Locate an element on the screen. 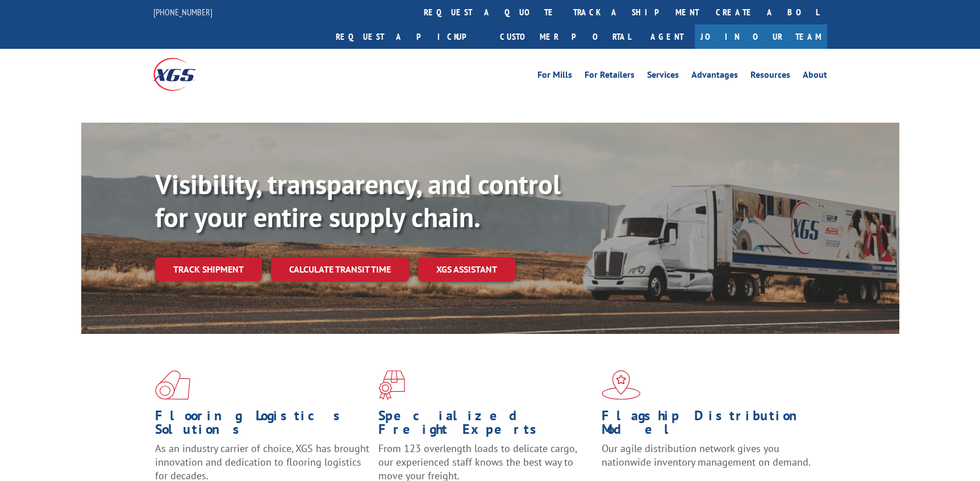  a: About is located at coordinates (815, 76).